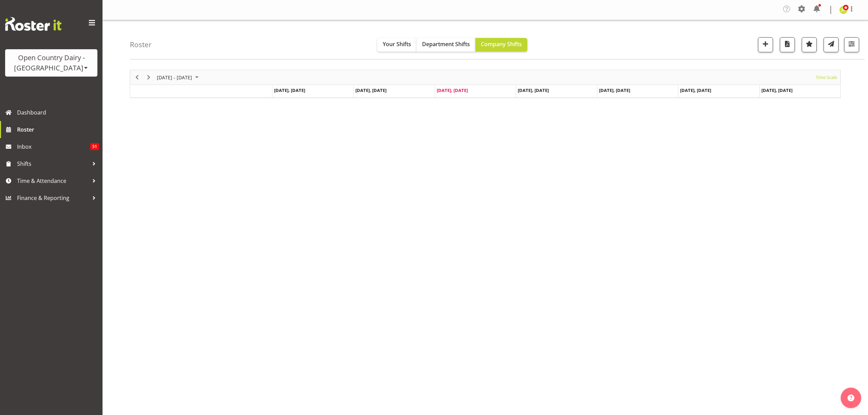 The width and height of the screenshot is (868, 415). What do you see at coordinates (844, 10) in the screenshot?
I see `img: jessica-greenwood7429.jpg` at bounding box center [844, 10].